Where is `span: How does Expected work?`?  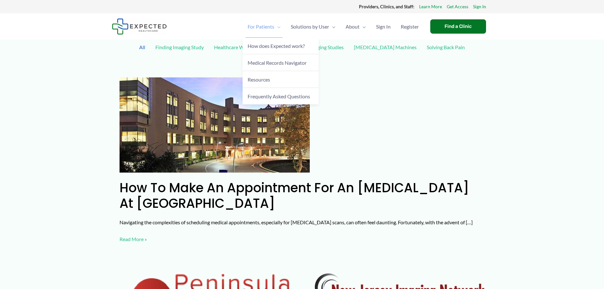 span: How does Expected work? is located at coordinates (276, 46).